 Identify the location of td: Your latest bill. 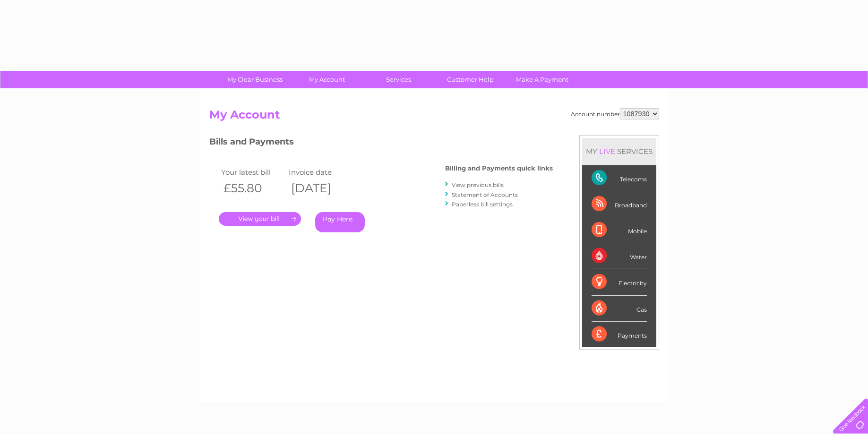
(253, 172).